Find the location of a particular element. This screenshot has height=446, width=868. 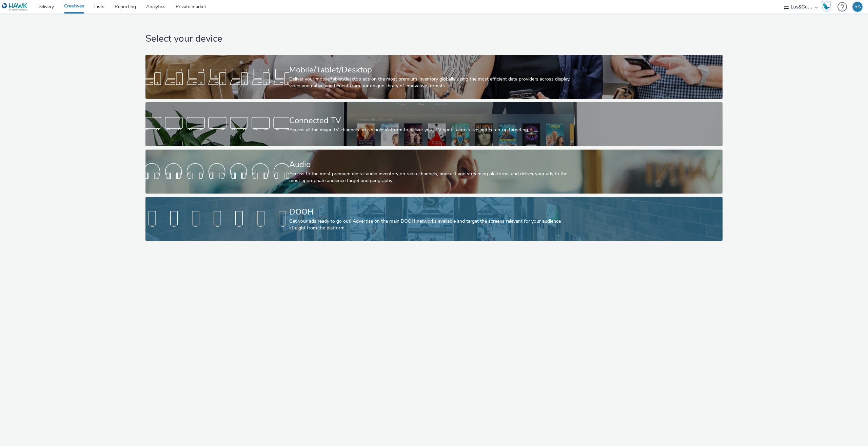

div: Access to the most premium digital audio inventory on radio channels, podcast and streaming platf... is located at coordinates (432, 177).